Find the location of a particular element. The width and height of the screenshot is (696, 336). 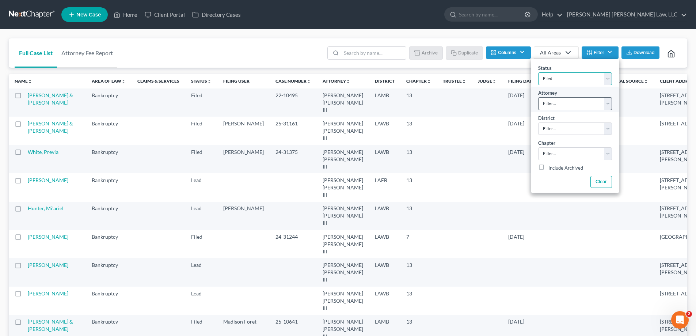

th: Claims & Services is located at coordinates (158, 81).